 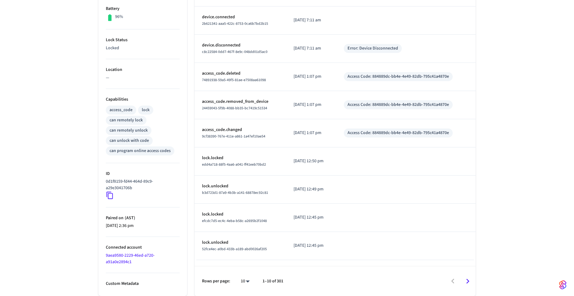 What do you see at coordinates (143, 218) in the screenshot?
I see `p: Paired on` at bounding box center [143, 218].